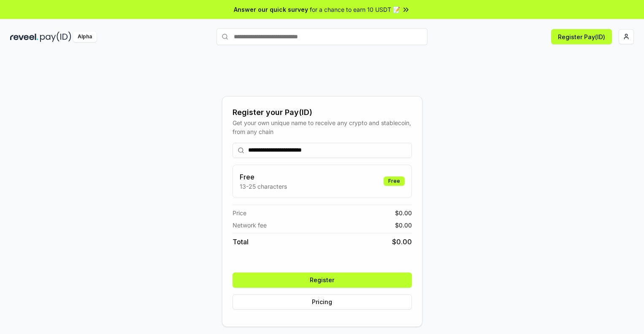 The width and height of the screenshot is (644, 334). What do you see at coordinates (85, 37) in the screenshot?
I see `div: Alpha` at bounding box center [85, 37].